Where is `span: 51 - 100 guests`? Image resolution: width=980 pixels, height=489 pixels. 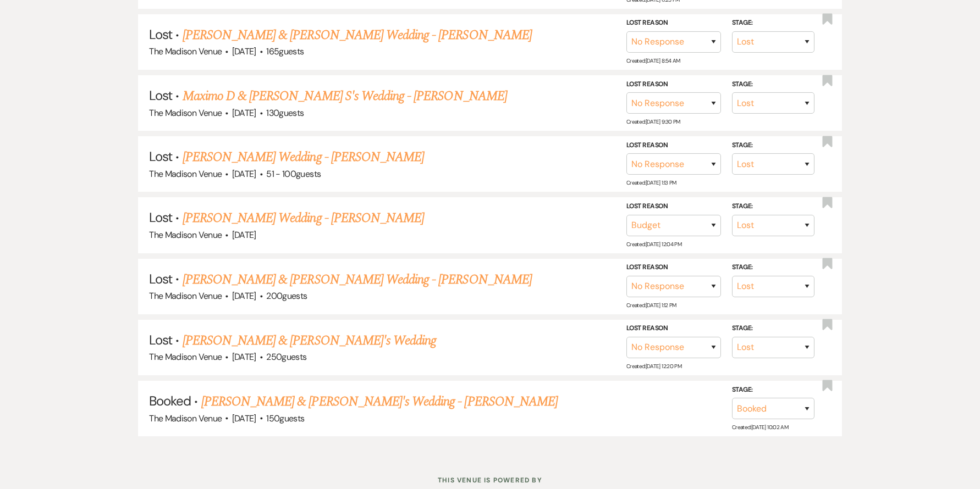
span: 51 - 100 guests is located at coordinates (293, 173).